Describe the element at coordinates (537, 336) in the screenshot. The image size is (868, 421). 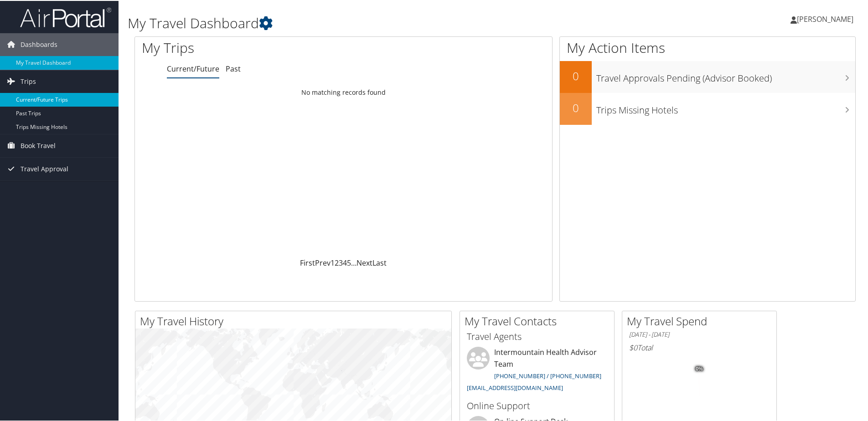
I see `h3: Travel Agents` at that location.